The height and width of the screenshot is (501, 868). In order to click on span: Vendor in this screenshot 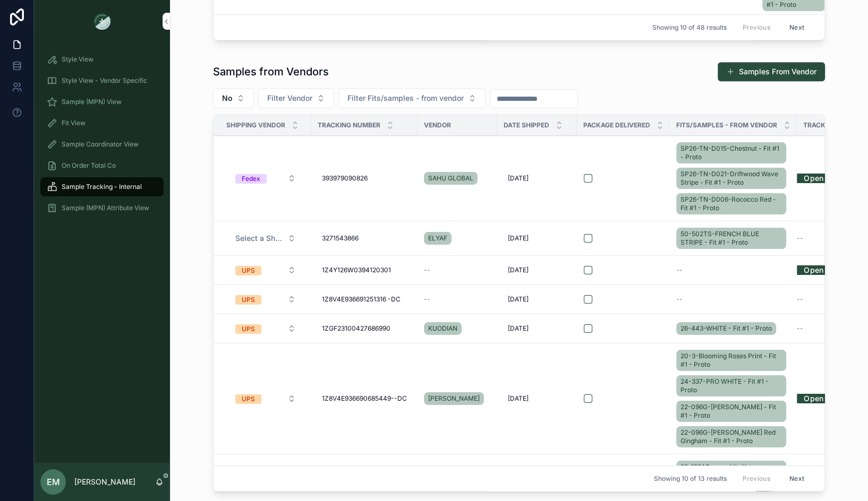, I will do `click(437, 125)`.